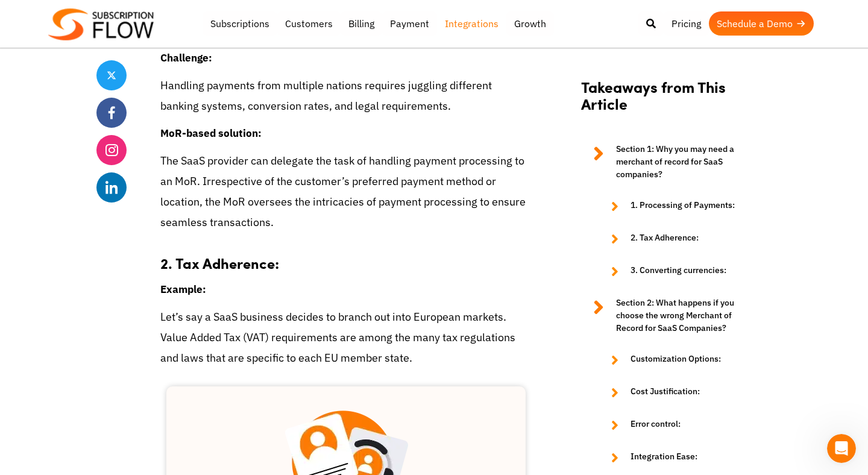  I want to click on a: Customization Options:, so click(679, 360).